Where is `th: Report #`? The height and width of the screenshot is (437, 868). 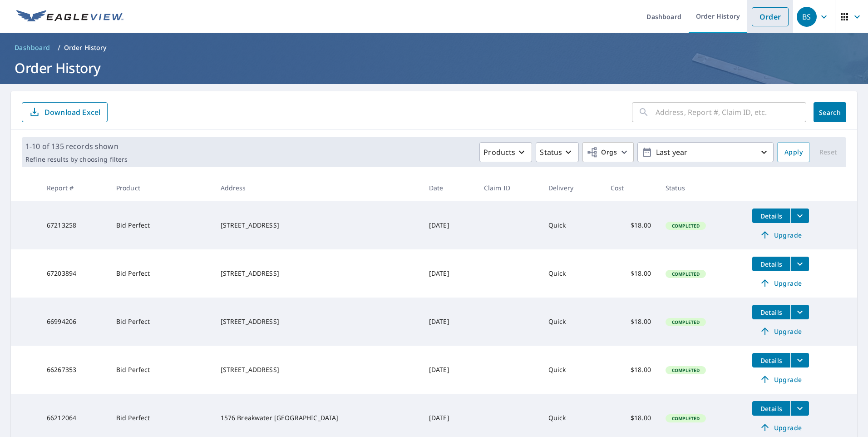
th: Report # is located at coordinates (74, 188).